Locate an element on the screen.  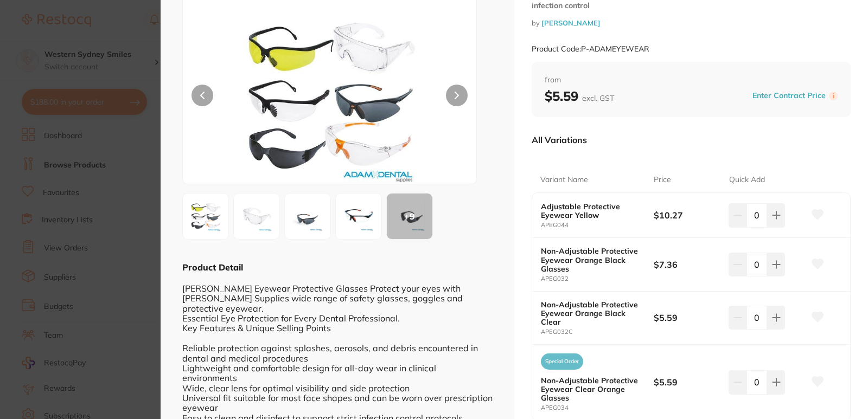
small: APEG032 is located at coordinates (597, 278).